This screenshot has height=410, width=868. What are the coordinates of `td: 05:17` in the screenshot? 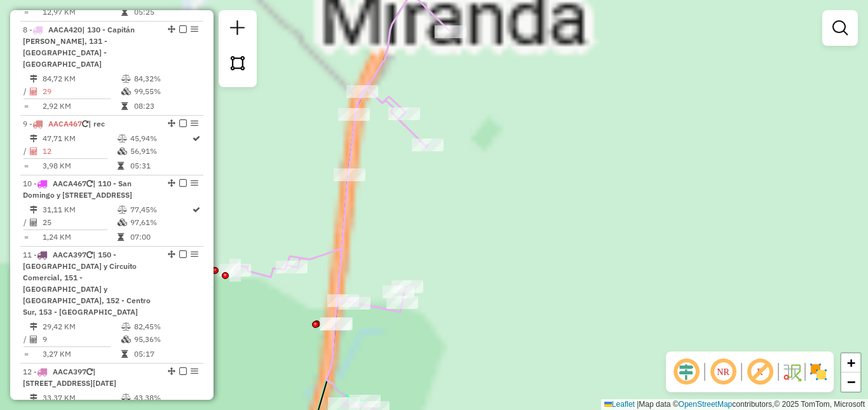 It's located at (166, 354).